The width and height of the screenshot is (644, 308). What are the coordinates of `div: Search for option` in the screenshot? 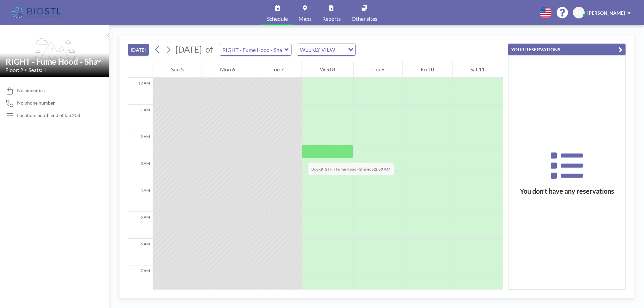 It's located at (326, 49).